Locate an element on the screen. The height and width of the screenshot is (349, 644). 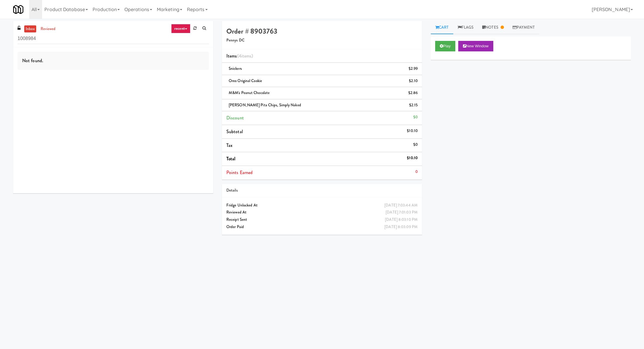
h5: Pennys DC is located at coordinates (322, 40).